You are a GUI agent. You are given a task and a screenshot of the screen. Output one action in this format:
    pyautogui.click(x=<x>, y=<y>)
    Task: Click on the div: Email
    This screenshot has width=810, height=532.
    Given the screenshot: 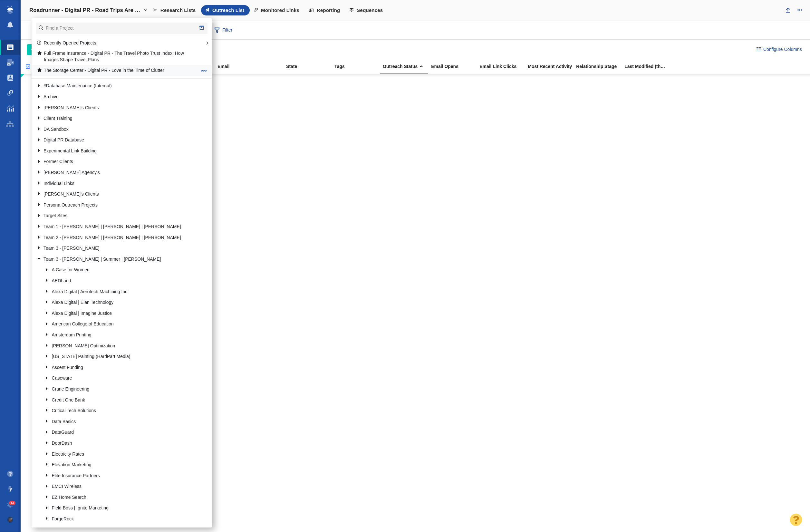 What is the action you would take?
    pyautogui.click(x=251, y=66)
    